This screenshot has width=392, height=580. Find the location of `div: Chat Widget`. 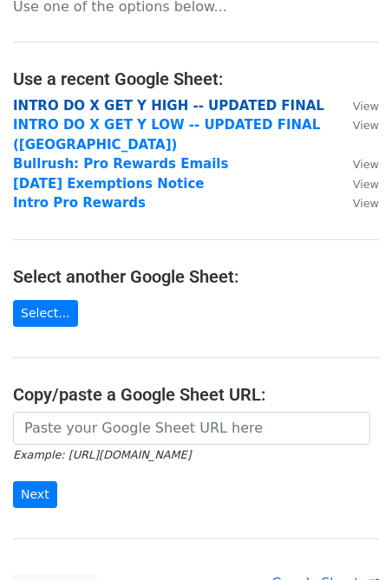

div: Chat Widget is located at coordinates (348, 538).